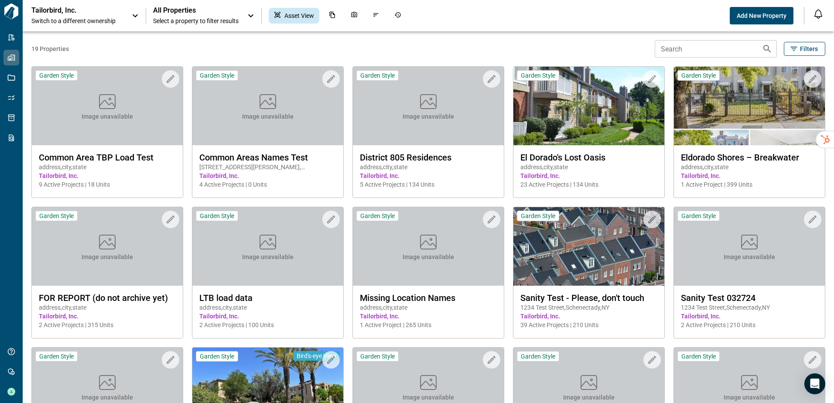 This screenshot has width=834, height=403. I want to click on div: Asset View, so click(294, 16).